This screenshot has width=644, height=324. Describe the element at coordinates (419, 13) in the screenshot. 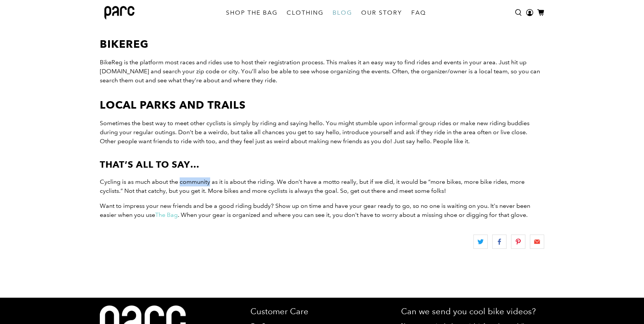

I see `a: FAQ` at that location.